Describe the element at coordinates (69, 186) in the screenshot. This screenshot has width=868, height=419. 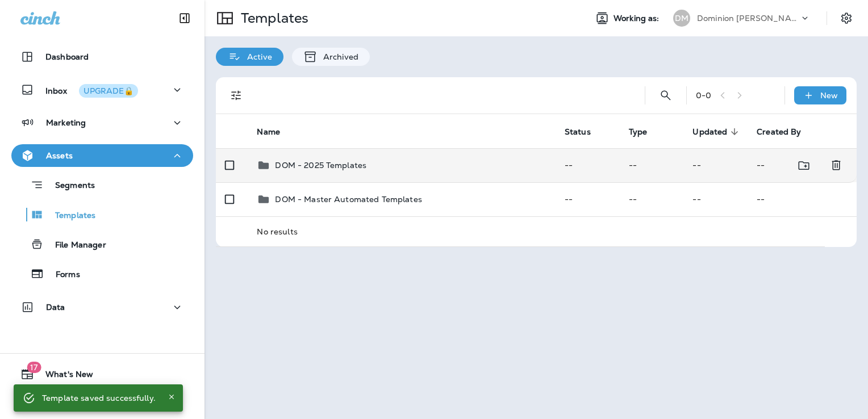
I see `p: Segments` at that location.